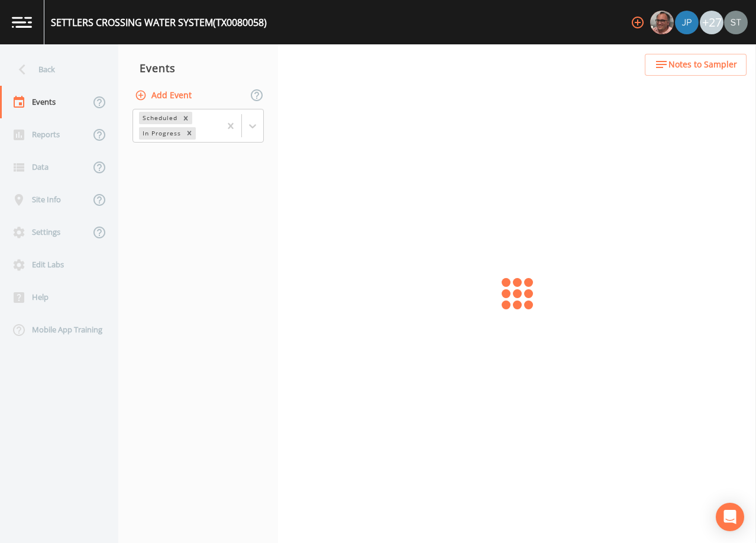 This screenshot has height=543, width=756. I want to click on div: In Progress, so click(161, 133).